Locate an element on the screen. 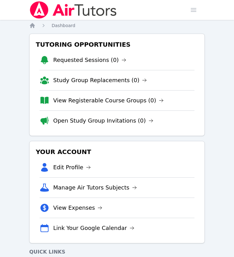  h4: Quick Links is located at coordinates (117, 252).